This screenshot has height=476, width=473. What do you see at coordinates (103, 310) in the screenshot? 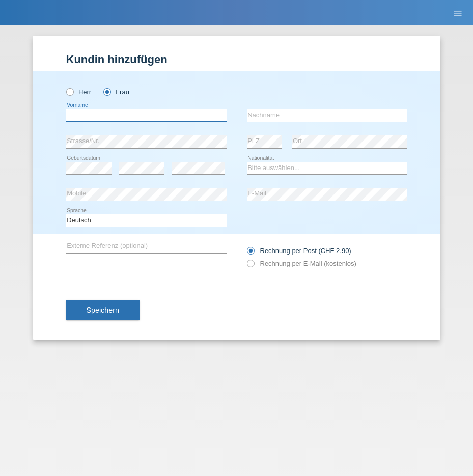
I see `span: Speichern` at bounding box center [103, 310].